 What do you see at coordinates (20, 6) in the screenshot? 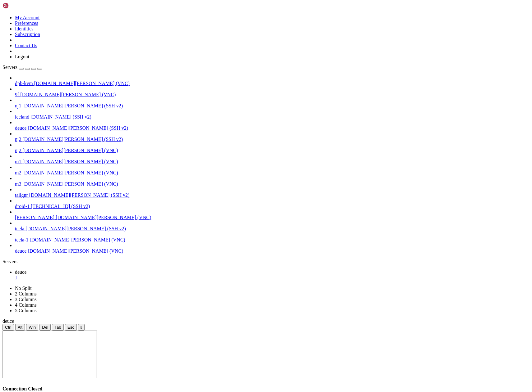
I see `img: Shellngn` at bounding box center [20, 6].